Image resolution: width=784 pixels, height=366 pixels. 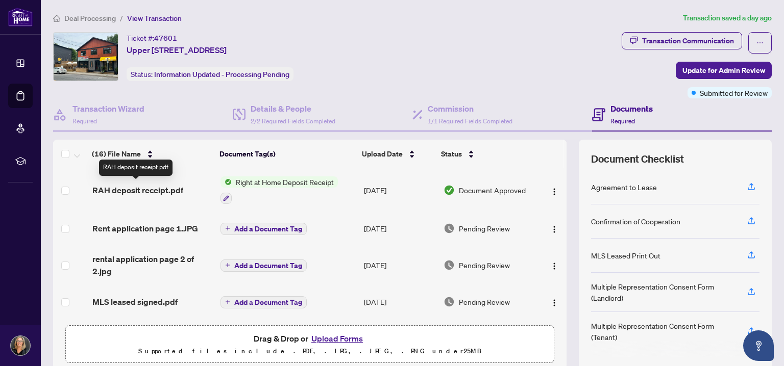 I want to click on span: Drag & Drop orUpload FormsSupported files include .PDF, .JPG, .JPEG, .PNG under25MB, so click(x=310, y=345).